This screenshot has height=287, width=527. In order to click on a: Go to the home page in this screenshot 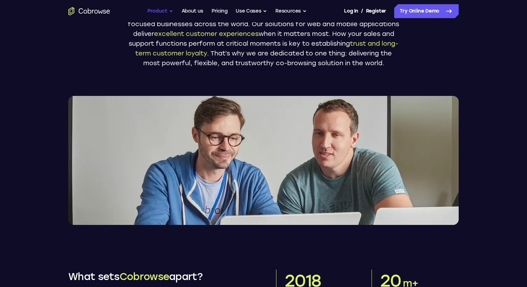, I will do `click(89, 11)`.